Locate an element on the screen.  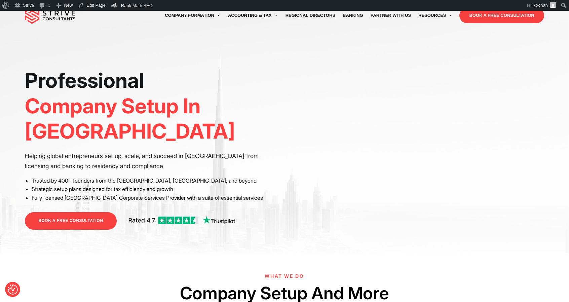
a: Regional Directors is located at coordinates (310, 15).